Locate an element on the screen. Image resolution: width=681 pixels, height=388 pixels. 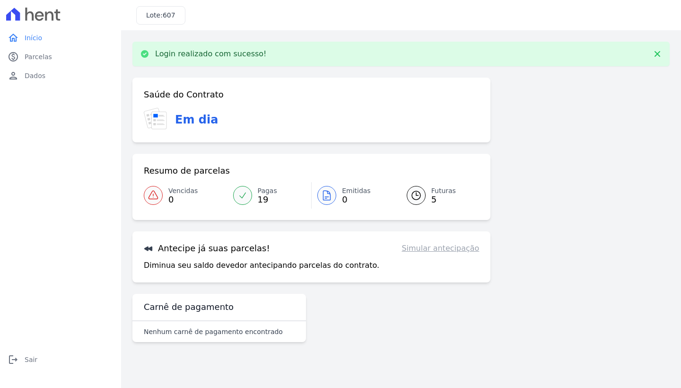
a: Emitidas 0 is located at coordinates (353, 195).